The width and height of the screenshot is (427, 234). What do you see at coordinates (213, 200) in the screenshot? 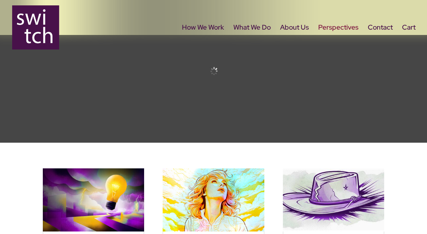
I see `img: The Five Whys of Taylor Swift` at bounding box center [213, 200].